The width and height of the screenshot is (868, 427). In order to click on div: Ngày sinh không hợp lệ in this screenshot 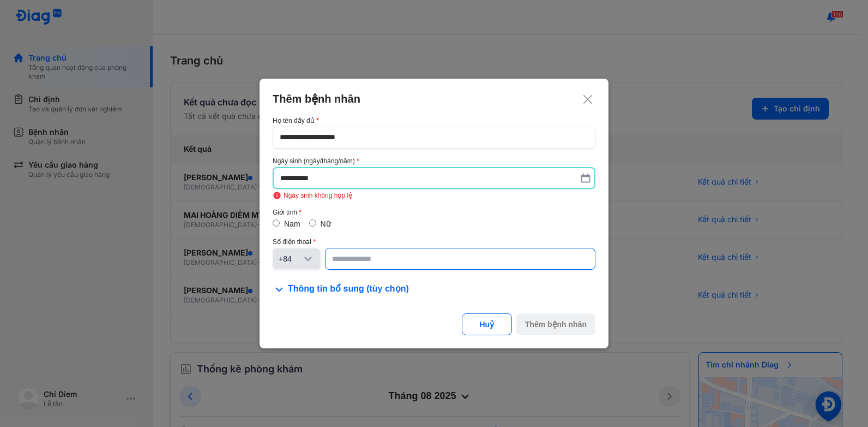, I will do `click(434, 195)`.